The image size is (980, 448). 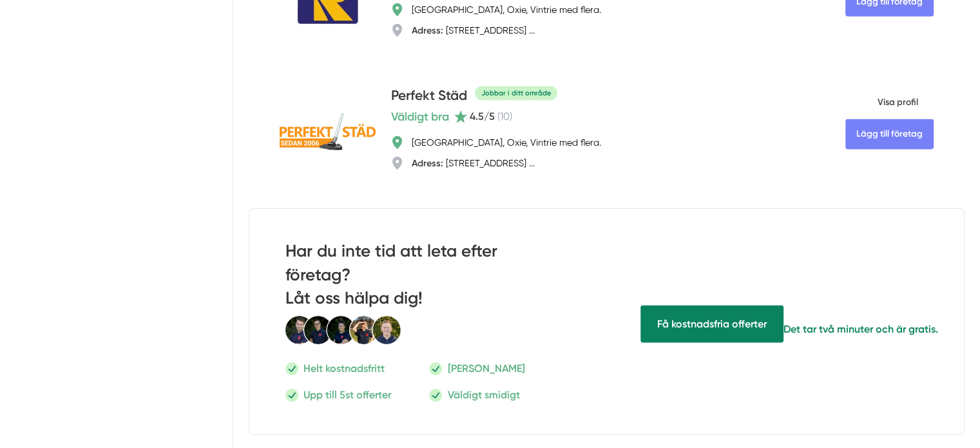 What do you see at coordinates (882, 103) in the screenshot?
I see `span: Visa profil` at bounding box center [882, 103].